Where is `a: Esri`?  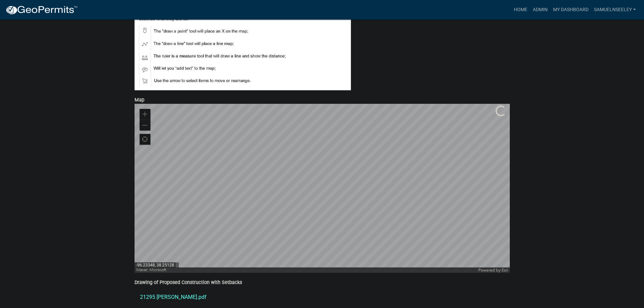
a: Esri is located at coordinates (505, 270).